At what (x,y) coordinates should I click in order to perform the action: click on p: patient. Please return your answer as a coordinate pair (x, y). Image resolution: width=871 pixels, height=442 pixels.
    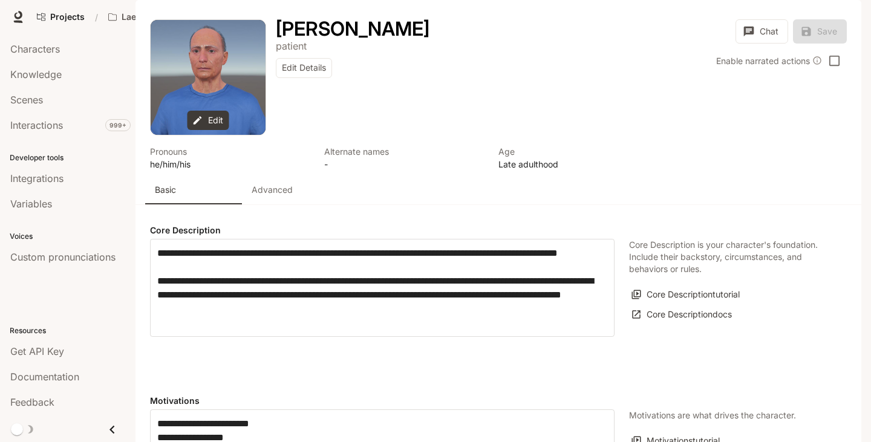
    Looking at the image, I should click on (291, 46).